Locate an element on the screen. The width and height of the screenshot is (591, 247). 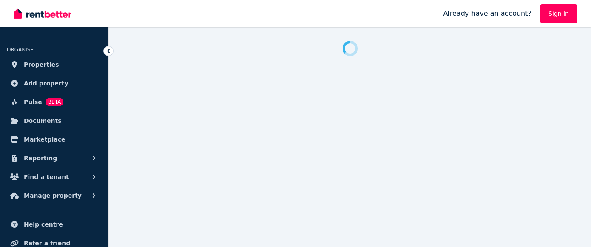
span: Reporting is located at coordinates (40, 158).